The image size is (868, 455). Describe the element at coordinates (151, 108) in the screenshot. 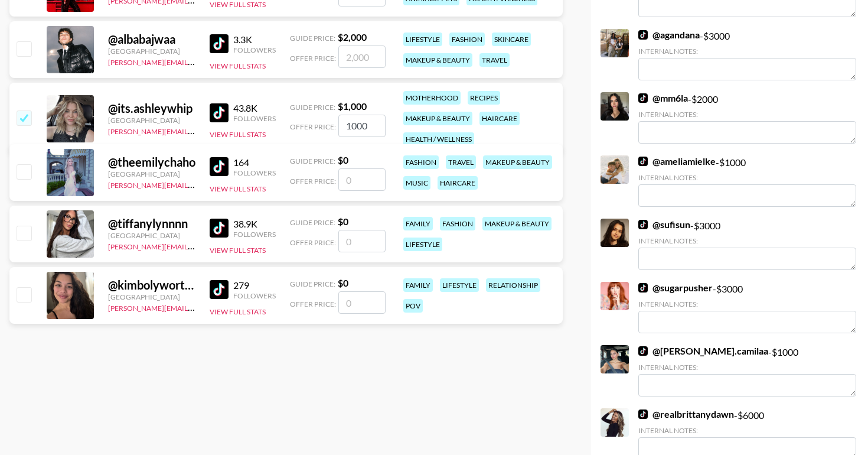

I see `div: @ its.ashleywhip` at that location.